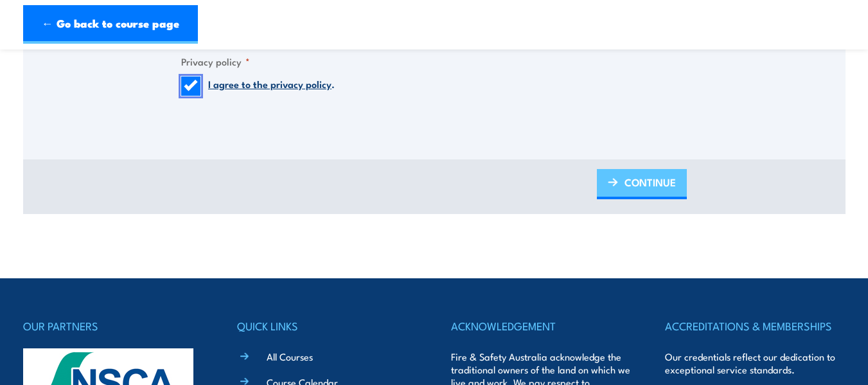 The height and width of the screenshot is (385, 868). What do you see at coordinates (541, 326) in the screenshot?
I see `h4: ACKNOWLEDGEMENT` at bounding box center [541, 326].